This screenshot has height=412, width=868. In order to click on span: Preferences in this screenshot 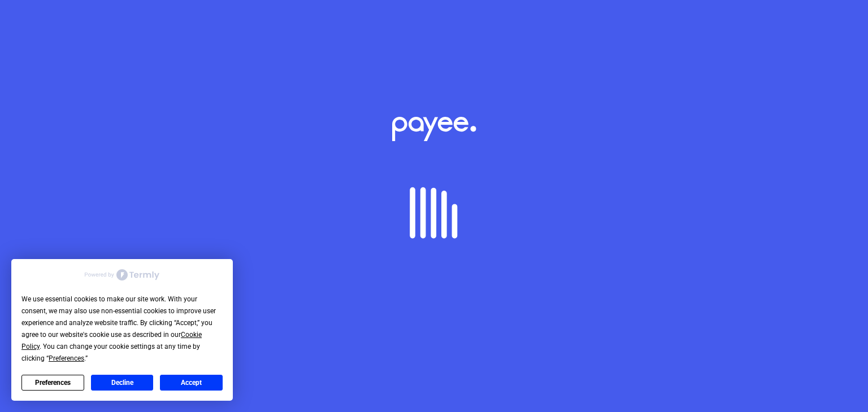, I will do `click(66, 358)`.